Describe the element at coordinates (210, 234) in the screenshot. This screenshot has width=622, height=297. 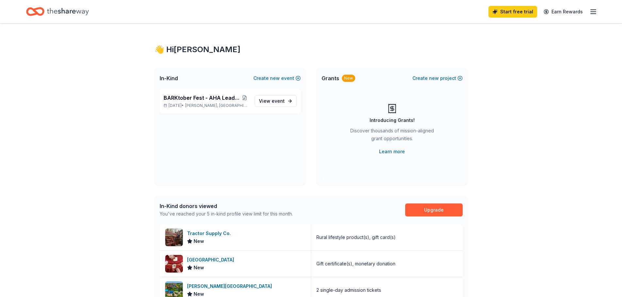
I see `div: Tractor Supply Co.` at that location.